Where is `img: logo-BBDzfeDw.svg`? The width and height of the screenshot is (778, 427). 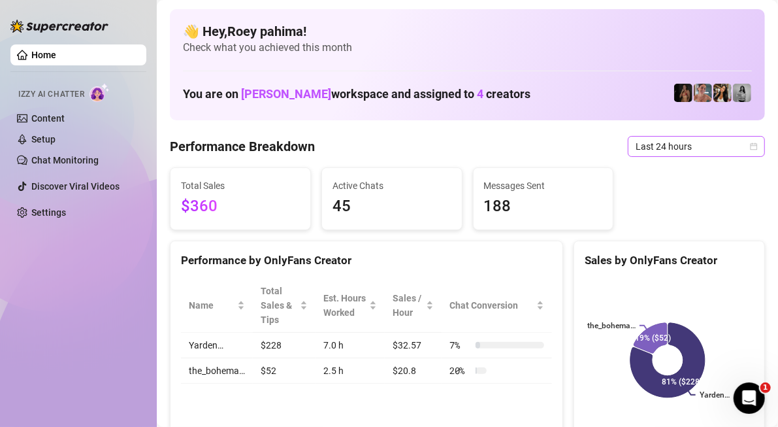
img: logo-BBDzfeDw.svg is located at coordinates (59, 26).